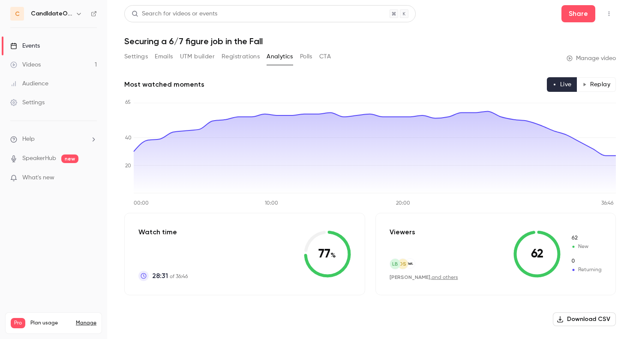  What do you see at coordinates (51, 323) in the screenshot?
I see `span: Plan usage` at bounding box center [51, 323].